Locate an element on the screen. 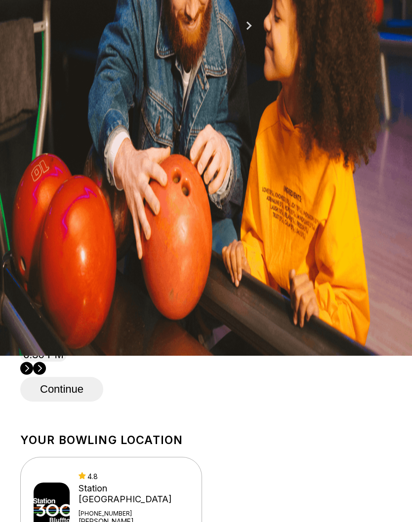  h1: Your bowling location is located at coordinates (206, 440).